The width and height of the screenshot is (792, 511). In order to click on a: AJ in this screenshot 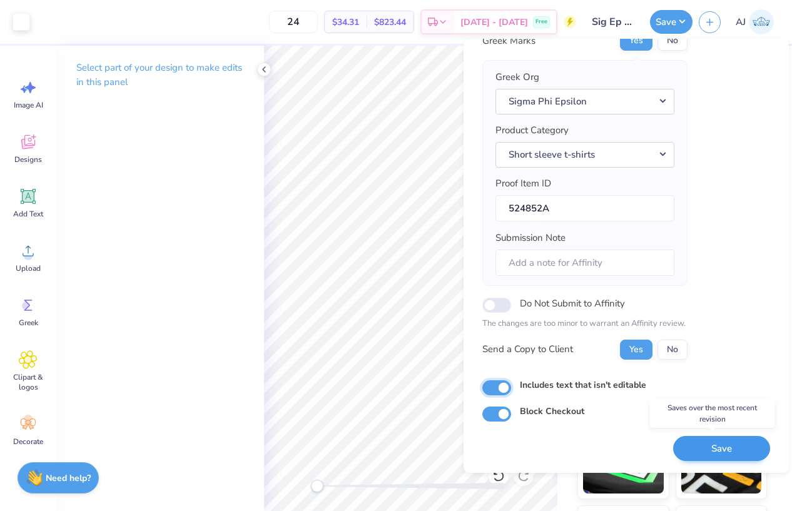, I will do `click(754, 22)`.